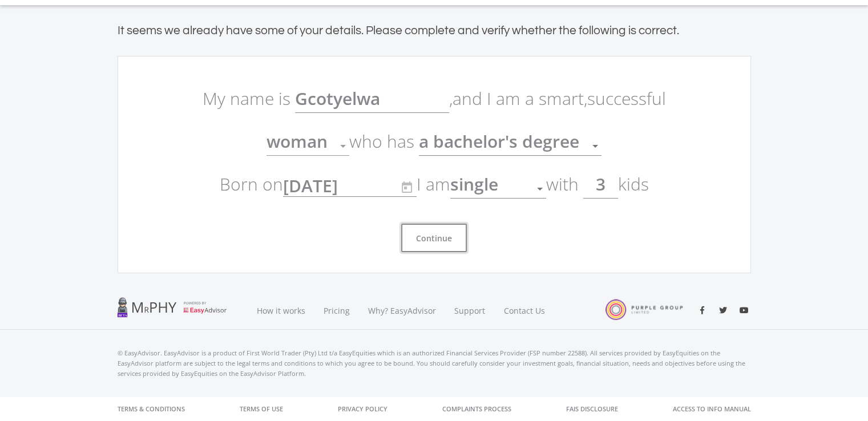 The width and height of the screenshot is (868, 421). I want to click on a: Pricing, so click(337, 310).